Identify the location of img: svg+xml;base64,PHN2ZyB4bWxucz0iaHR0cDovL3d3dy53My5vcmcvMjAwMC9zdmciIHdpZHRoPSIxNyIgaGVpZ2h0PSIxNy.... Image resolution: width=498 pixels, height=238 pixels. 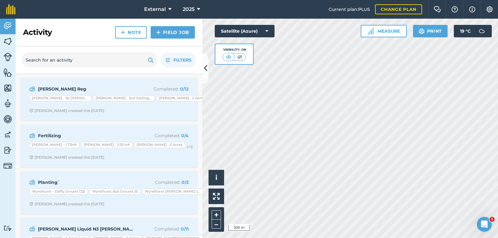
(472, 9).